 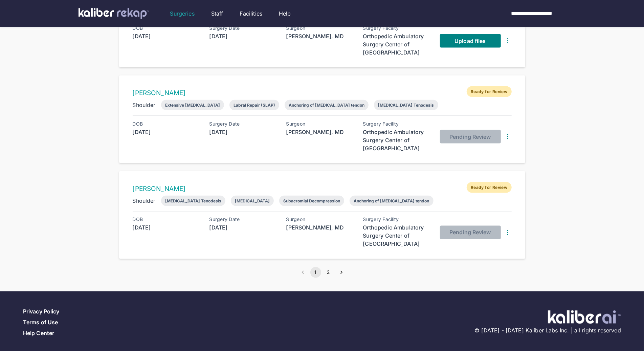 I want to click on a: Privacy Policy, so click(x=41, y=311).